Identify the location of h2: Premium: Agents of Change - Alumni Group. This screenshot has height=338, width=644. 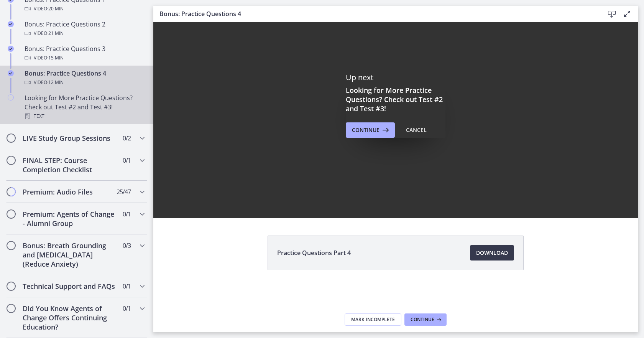
(69, 218).